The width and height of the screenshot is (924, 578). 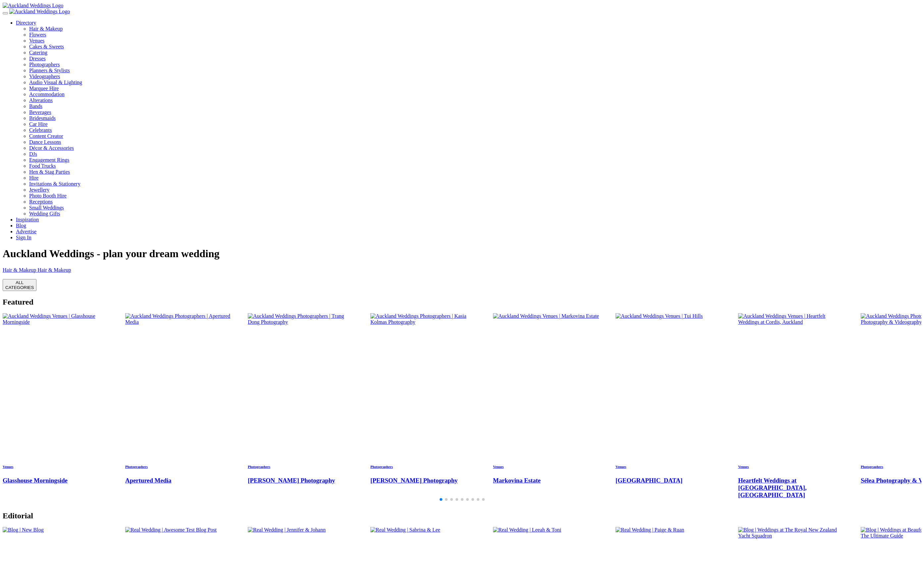 What do you see at coordinates (546, 481) in the screenshot?
I see `h3: Markovina Estate` at bounding box center [546, 481].